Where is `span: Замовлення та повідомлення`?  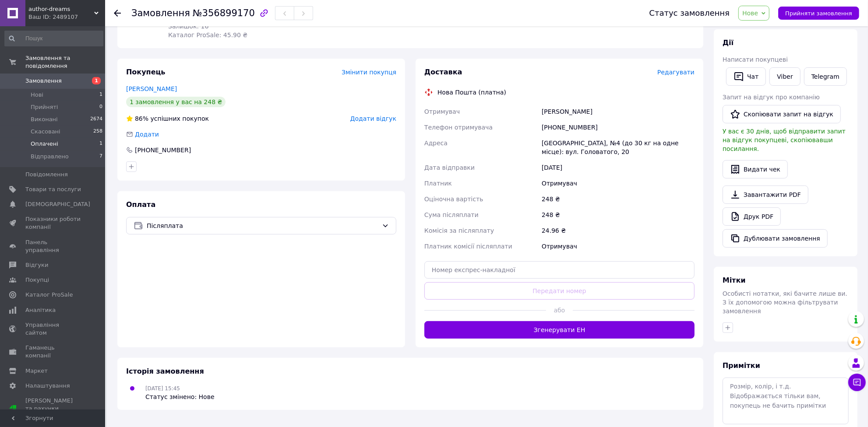 span: Замовлення та повідомлення is located at coordinates (65, 62).